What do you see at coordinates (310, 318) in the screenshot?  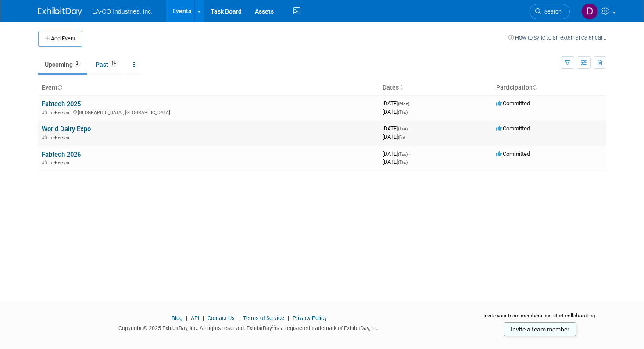 I see `a: Privacy Policy` at bounding box center [310, 318].